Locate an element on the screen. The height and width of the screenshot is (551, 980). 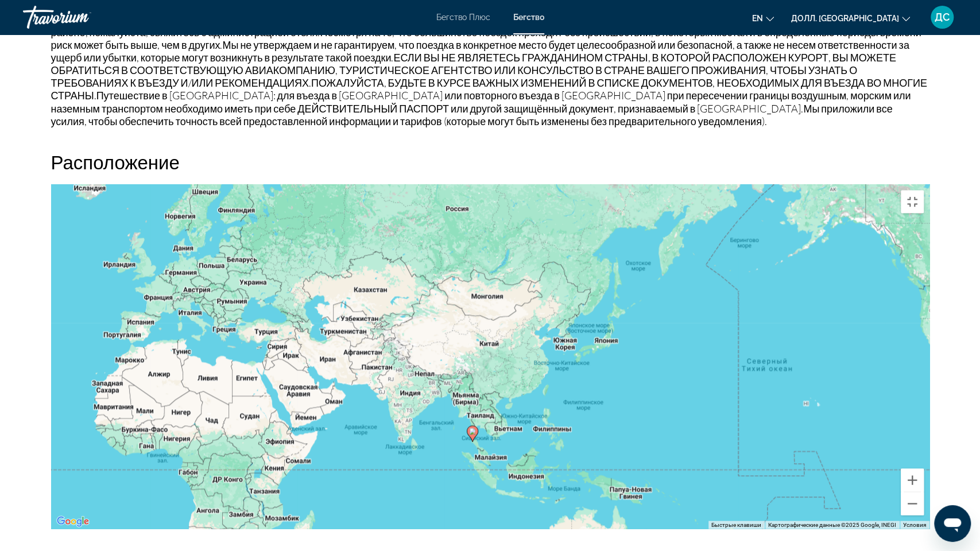
a: Откройте эту область на Картах Google (в новом окне) is located at coordinates (73, 522).